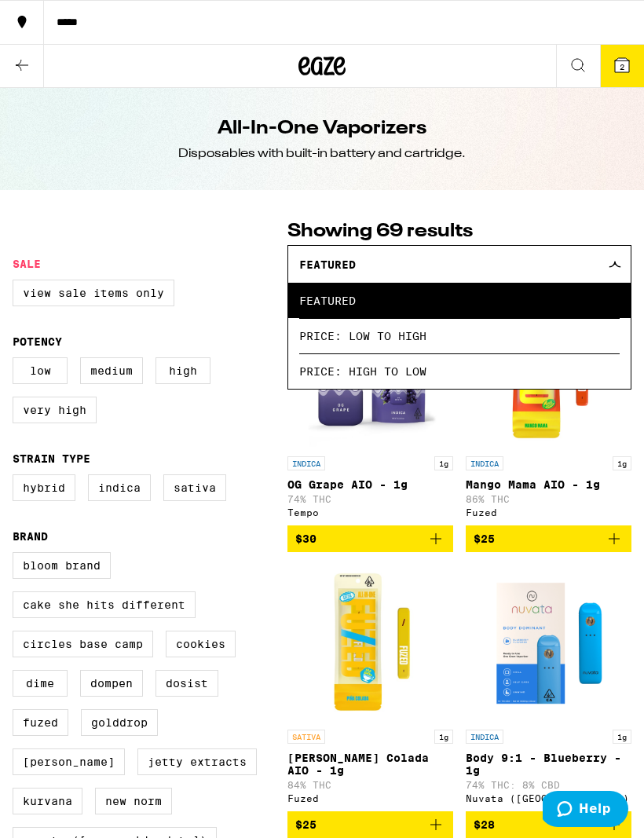  I want to click on p: 74% THC, so click(370, 498).